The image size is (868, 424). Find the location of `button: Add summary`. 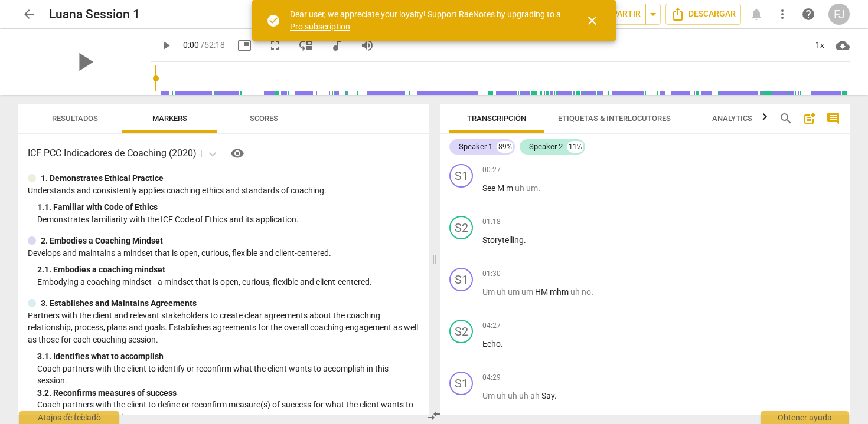

button: Add summary is located at coordinates (809, 118).